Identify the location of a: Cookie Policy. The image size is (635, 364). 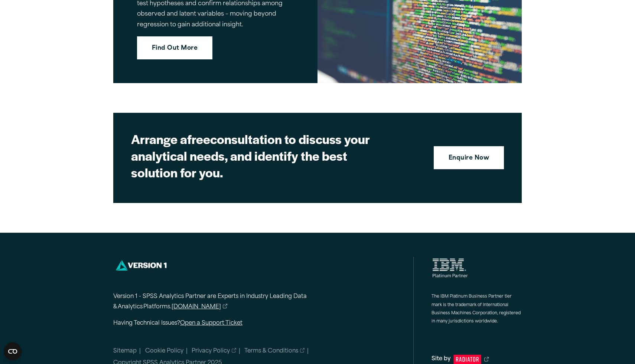
(164, 351).